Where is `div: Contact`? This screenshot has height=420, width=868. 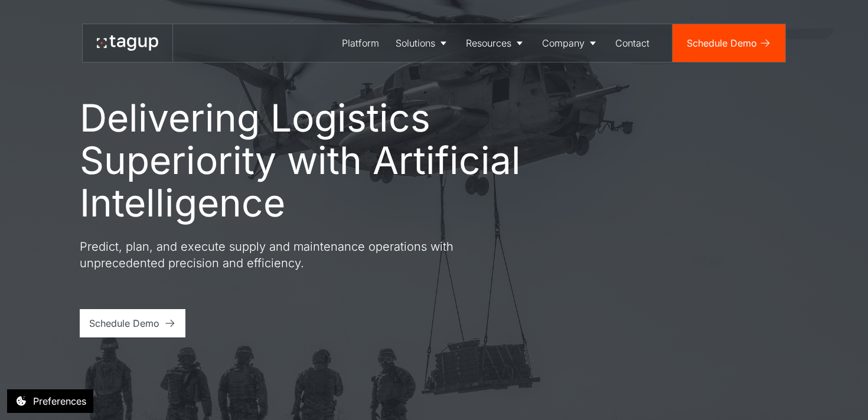
div: Contact is located at coordinates (633, 43).